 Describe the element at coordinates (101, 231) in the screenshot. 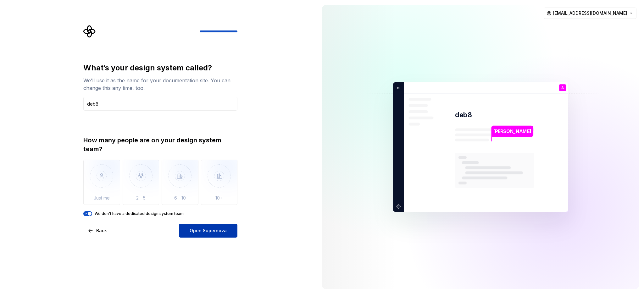

I see `span: Back` at that location.